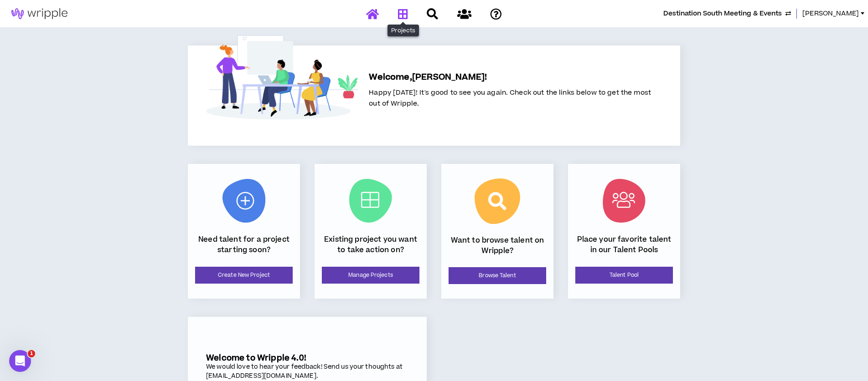 The width and height of the screenshot is (868, 381). Describe the element at coordinates (307, 358) in the screenshot. I see `h5: Welcome to Wripple 4.0!` at that location.